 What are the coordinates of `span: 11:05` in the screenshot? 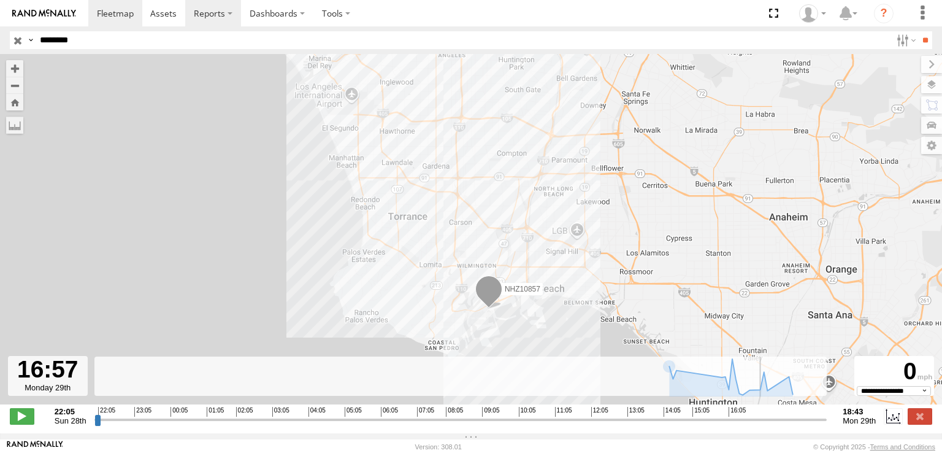 It's located at (564, 412).